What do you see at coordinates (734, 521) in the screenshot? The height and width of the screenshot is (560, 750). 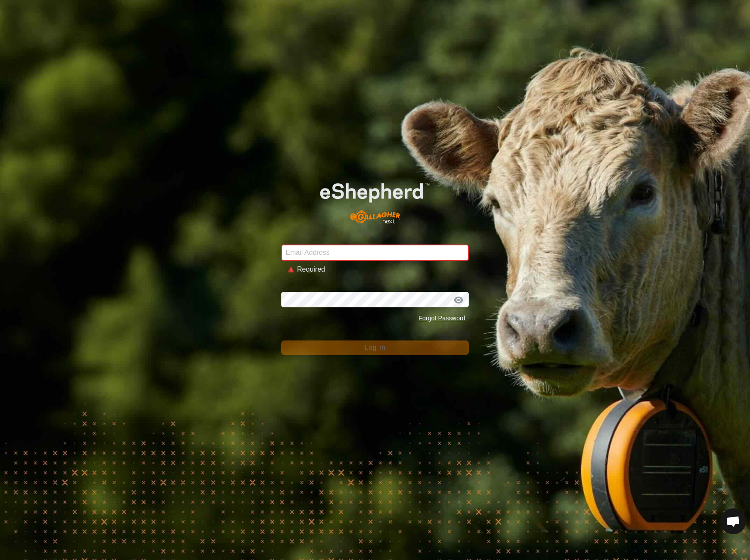 I see `div: Open chat` at bounding box center [734, 521].